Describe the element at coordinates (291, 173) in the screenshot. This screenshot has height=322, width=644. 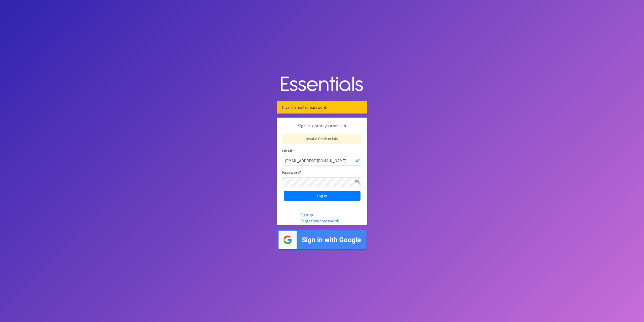
I see `label: Password` at that location.